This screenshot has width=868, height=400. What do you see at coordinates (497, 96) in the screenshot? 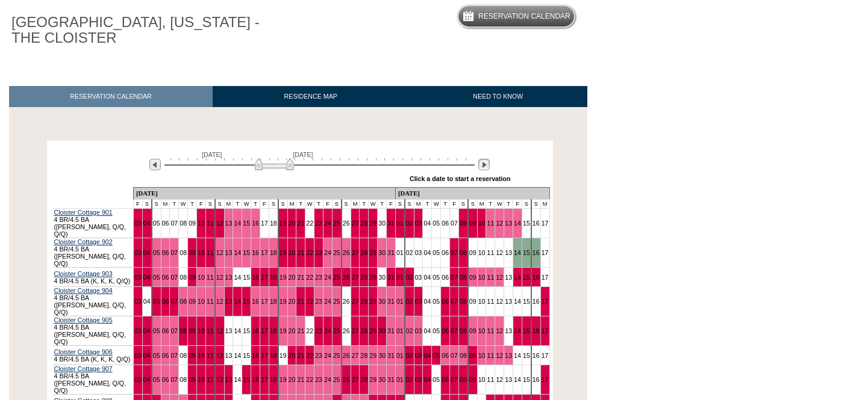
I see `a: NEED TO KNOW` at bounding box center [497, 96].